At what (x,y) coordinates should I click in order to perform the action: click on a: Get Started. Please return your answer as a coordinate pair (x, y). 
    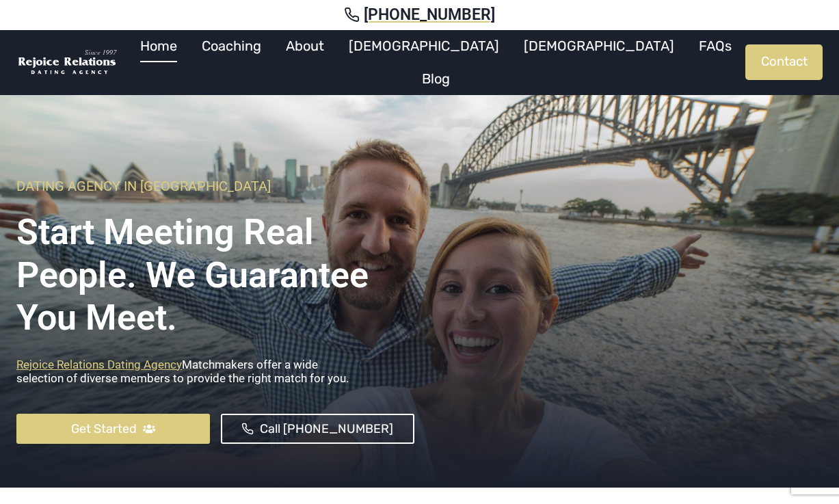
    Looking at the image, I should click on (113, 428).